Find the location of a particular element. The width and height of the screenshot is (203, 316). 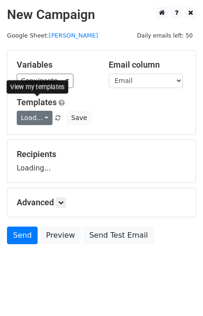

div: Loading... is located at coordinates (101, 161).